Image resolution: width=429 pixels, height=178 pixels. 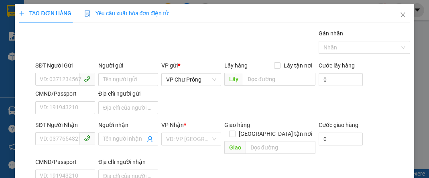 I want to click on img: icon, so click(x=87, y=14).